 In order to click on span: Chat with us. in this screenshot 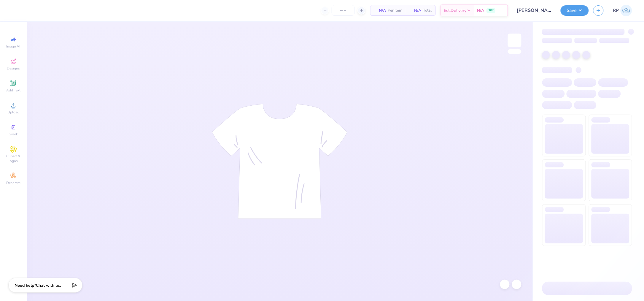, I will do `click(48, 286)`.